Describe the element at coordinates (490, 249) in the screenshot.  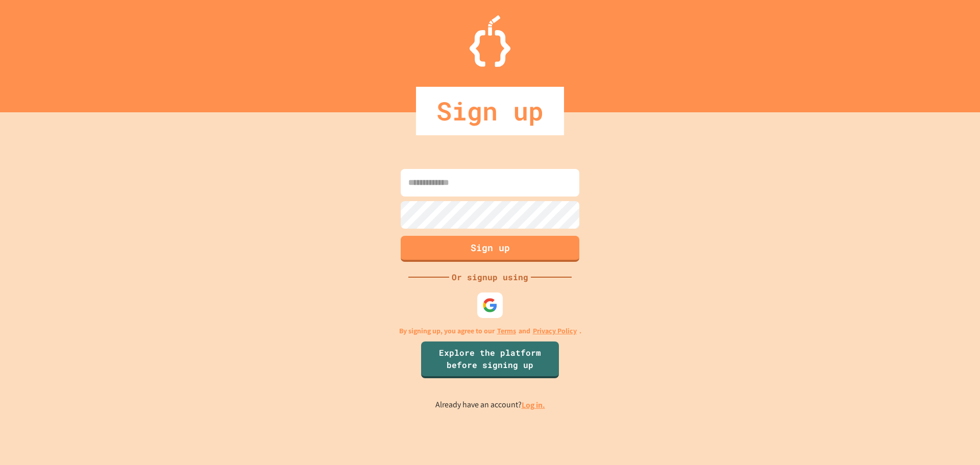
I see `button: Sign up` at that location.